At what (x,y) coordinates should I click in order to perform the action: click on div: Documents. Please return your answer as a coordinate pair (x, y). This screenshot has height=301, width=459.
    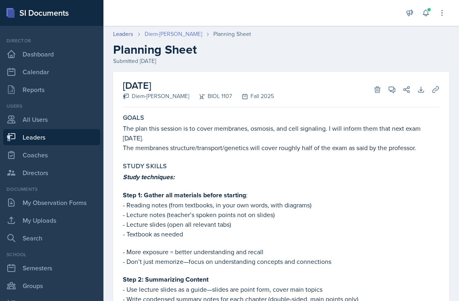
    Looking at the image, I should click on (52, 189).